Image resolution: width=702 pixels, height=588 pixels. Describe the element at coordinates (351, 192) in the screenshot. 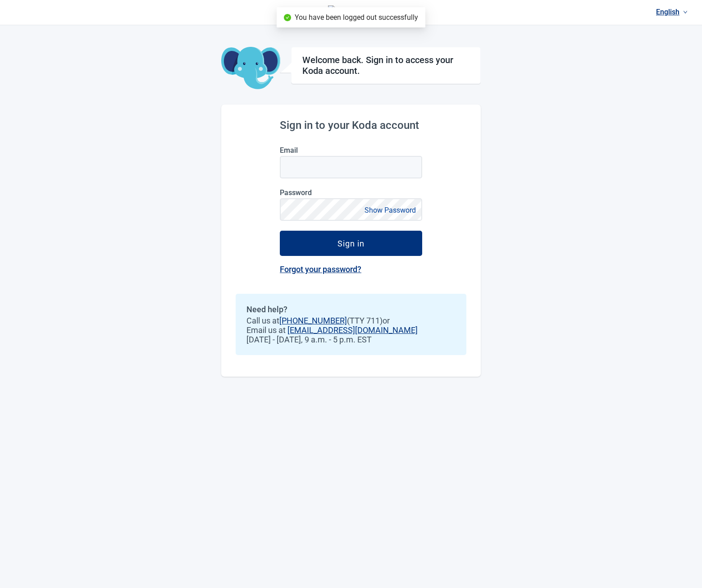

I see `label: Password` at that location.